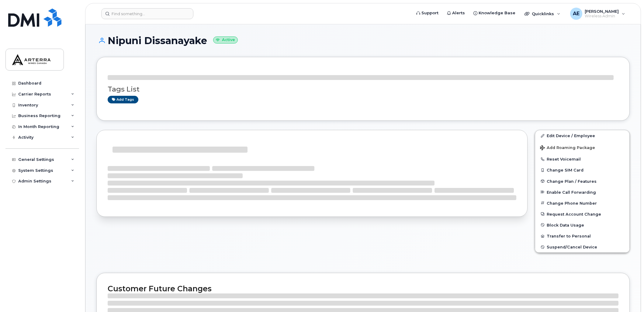 Image resolution: width=644 pixels, height=312 pixels. I want to click on a: Add tags, so click(123, 99).